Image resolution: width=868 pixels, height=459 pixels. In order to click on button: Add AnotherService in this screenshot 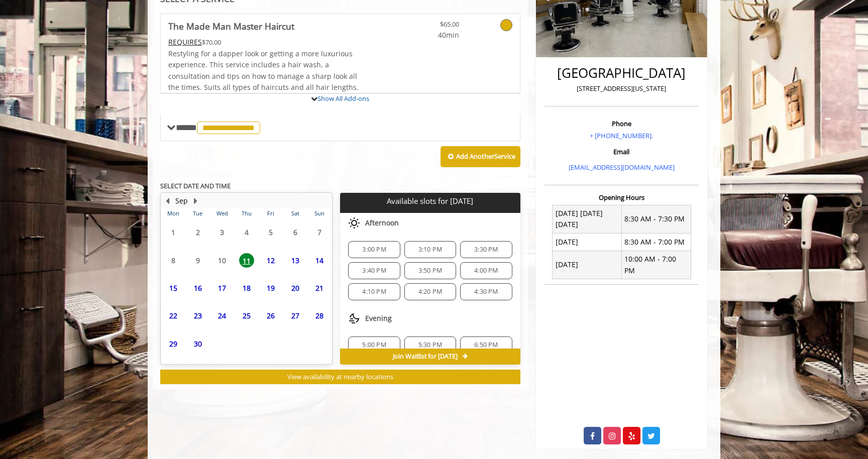, I will do `click(480, 156)`.